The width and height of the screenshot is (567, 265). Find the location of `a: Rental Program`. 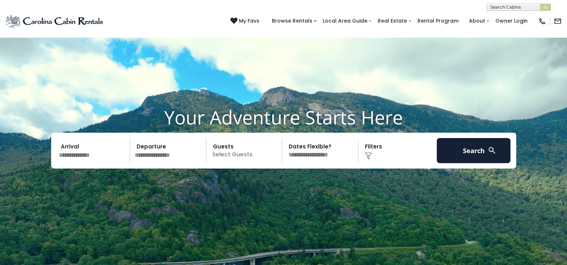

a: Rental Program is located at coordinates (438, 21).